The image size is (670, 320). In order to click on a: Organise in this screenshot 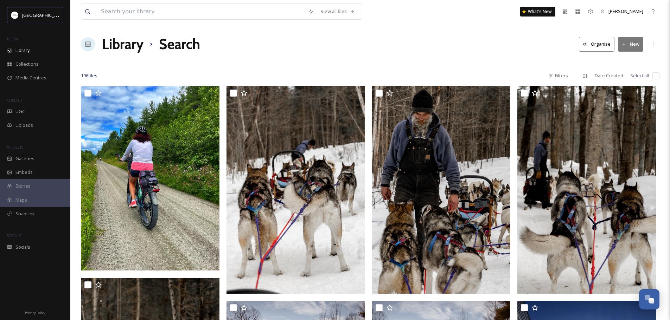, I will do `click(598, 44)`.